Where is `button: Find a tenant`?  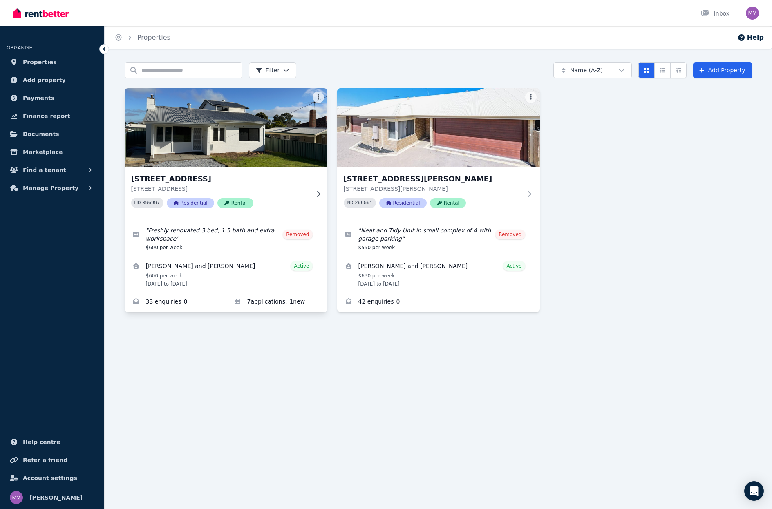 button: Find a tenant is located at coordinates (52, 170).